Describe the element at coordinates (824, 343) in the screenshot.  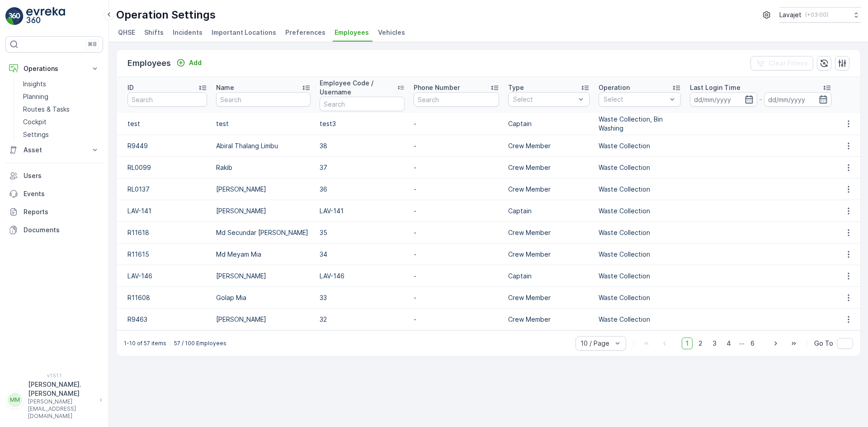
I see `span: Go To` at that location.